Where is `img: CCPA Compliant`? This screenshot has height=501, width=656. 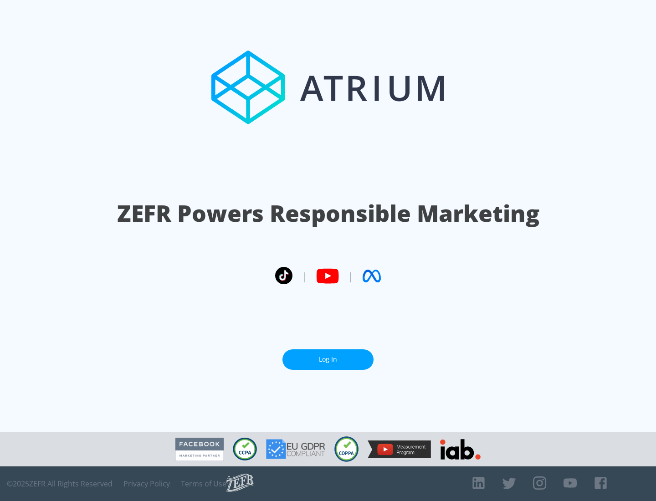 img: CCPA Compliant is located at coordinates (244, 449).